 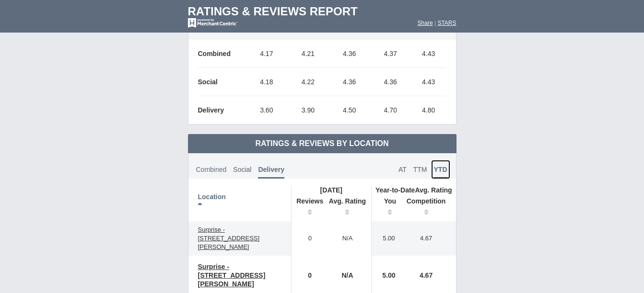 What do you see at coordinates (213, 23) in the screenshot?
I see `img: mc-powered-by-logo-white-103.png` at bounding box center [213, 23].